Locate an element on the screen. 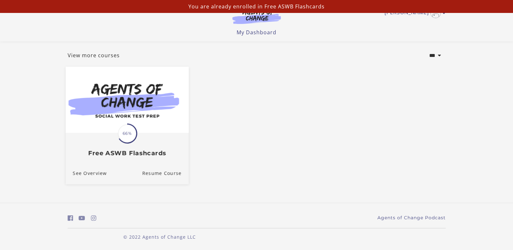  a: Agents of Change Podcast is located at coordinates (412, 218).